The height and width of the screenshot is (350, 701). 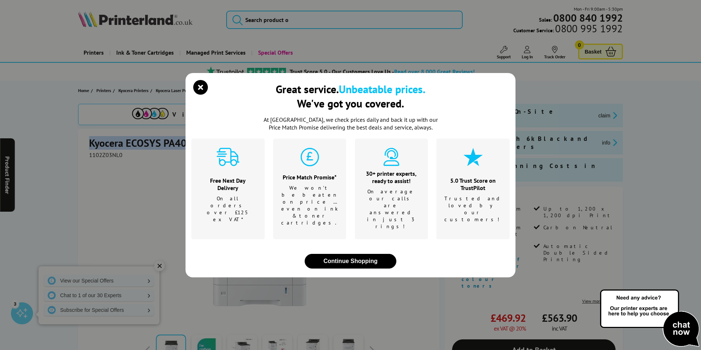 What do you see at coordinates (649, 318) in the screenshot?
I see `img: Open Live Chat window` at bounding box center [649, 318].